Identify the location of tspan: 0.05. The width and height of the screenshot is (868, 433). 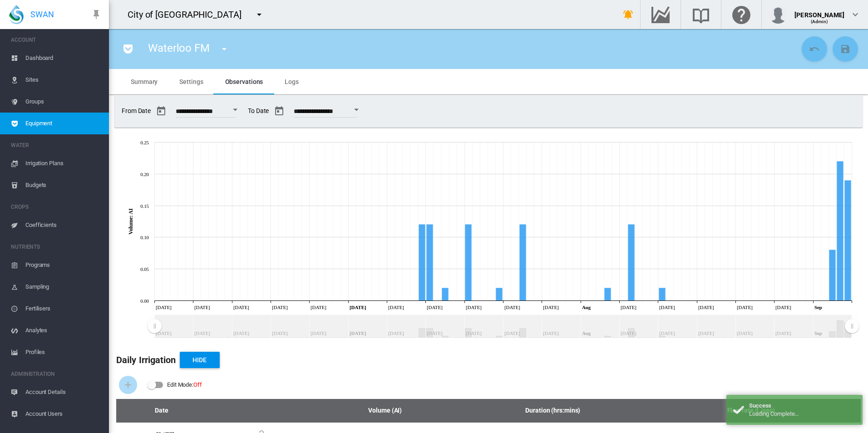
(144, 269).